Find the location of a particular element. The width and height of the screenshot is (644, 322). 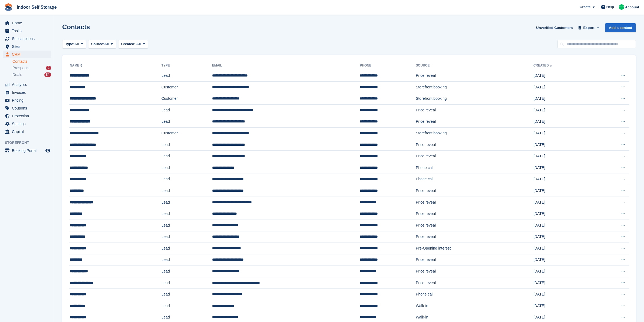

a: Contacts is located at coordinates (31, 62).